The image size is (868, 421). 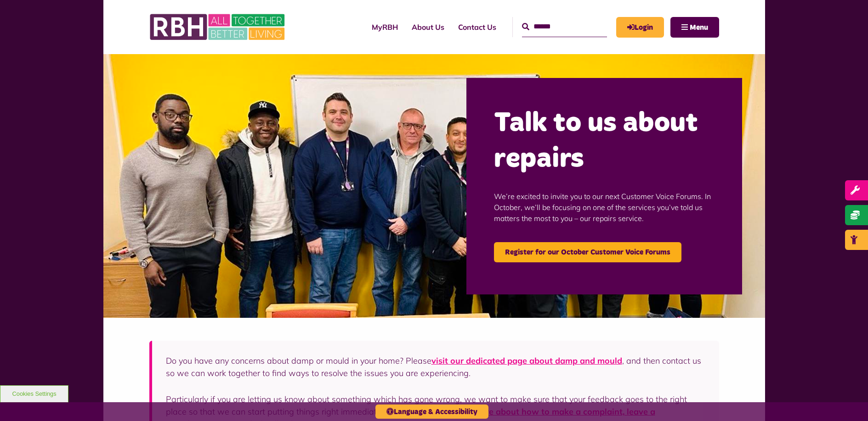 I want to click on h2: Talk to us about repairs, so click(x=604, y=141).